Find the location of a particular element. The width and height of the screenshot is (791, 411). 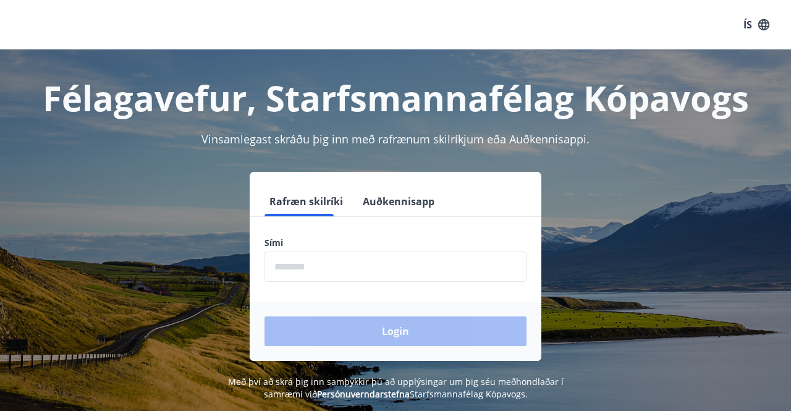

button: Auðkennisapp is located at coordinates (399, 201).